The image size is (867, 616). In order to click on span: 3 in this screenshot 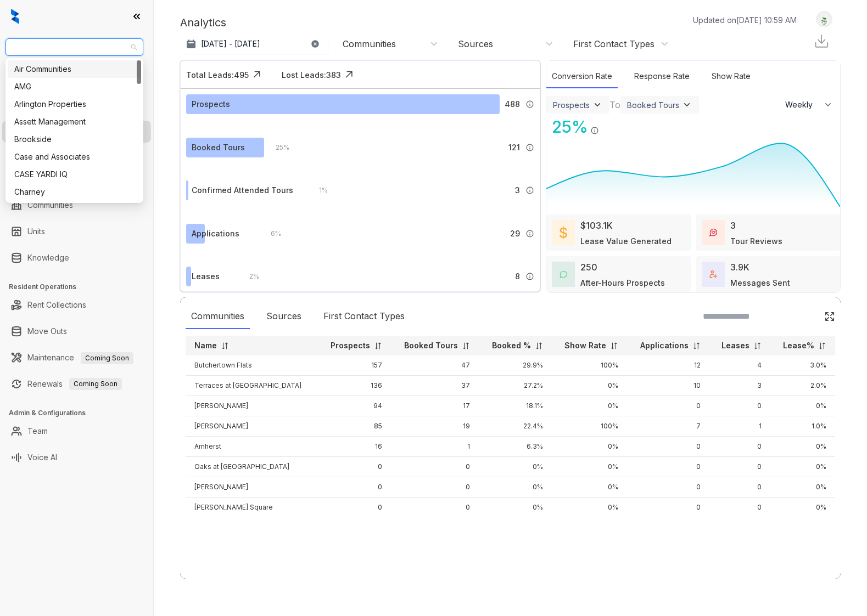, I will do `click(517, 191)`.